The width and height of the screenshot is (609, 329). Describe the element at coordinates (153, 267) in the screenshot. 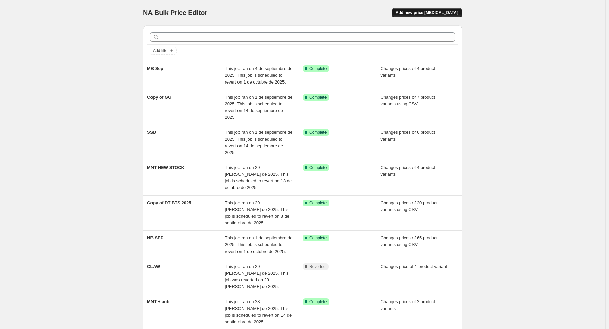

I see `span: CLAW` at that location.